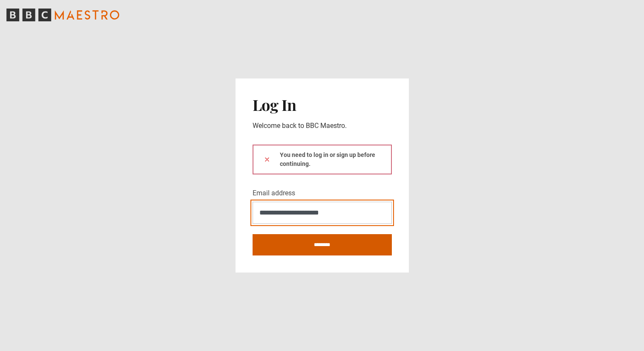  What do you see at coordinates (274, 193) in the screenshot?
I see `label: Email address` at bounding box center [274, 193].